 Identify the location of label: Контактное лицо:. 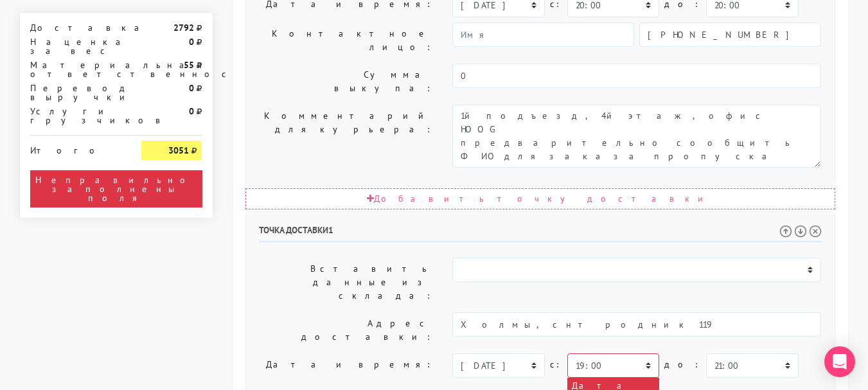
(347, 41).